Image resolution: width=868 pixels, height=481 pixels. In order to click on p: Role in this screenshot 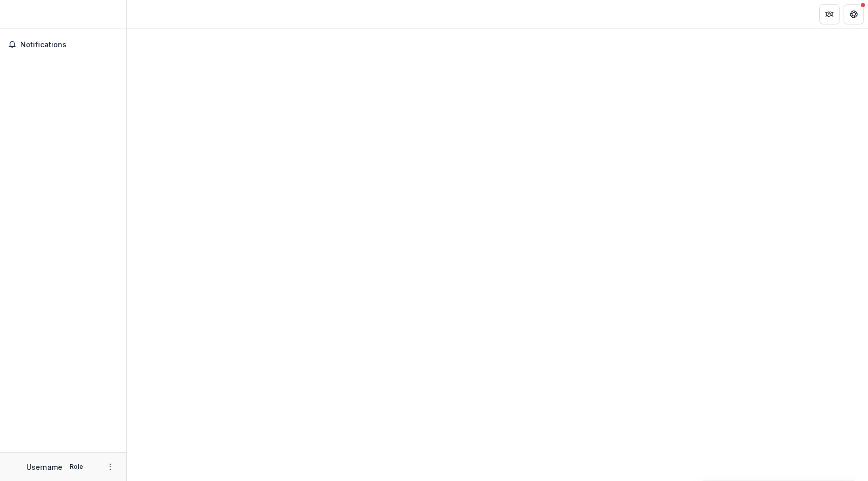, I will do `click(76, 467)`.